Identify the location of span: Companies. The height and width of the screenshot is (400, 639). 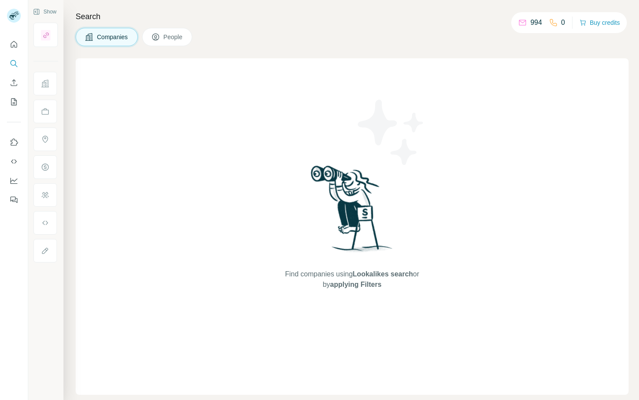
(113, 37).